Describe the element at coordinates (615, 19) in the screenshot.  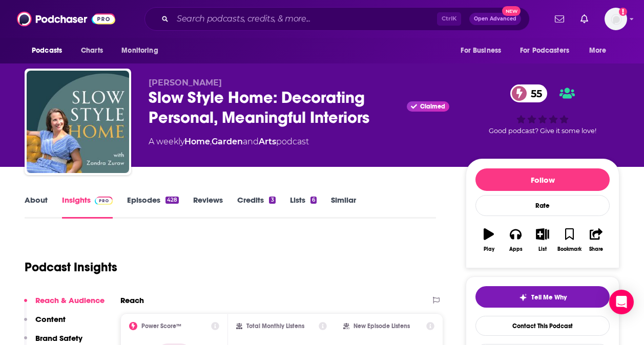
I see `button: Show profile menu` at that location.